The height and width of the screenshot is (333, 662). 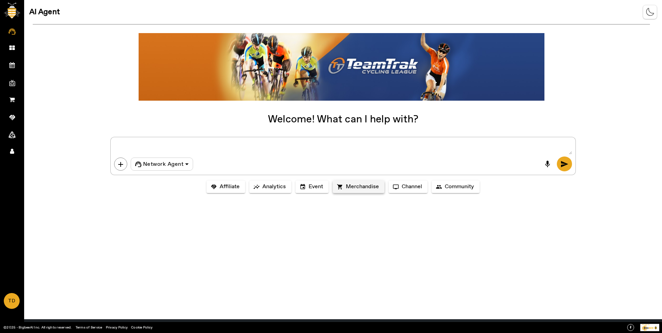 What do you see at coordinates (358, 187) in the screenshot?
I see `button: Merchandise` at bounding box center [358, 187].